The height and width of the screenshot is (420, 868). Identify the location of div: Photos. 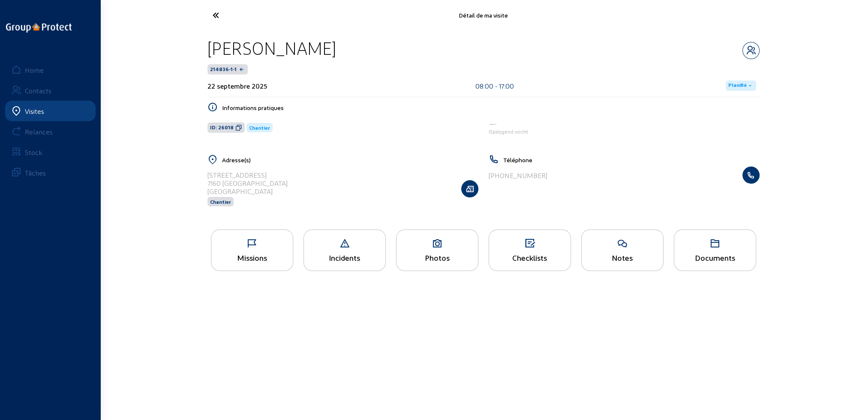
(437, 258).